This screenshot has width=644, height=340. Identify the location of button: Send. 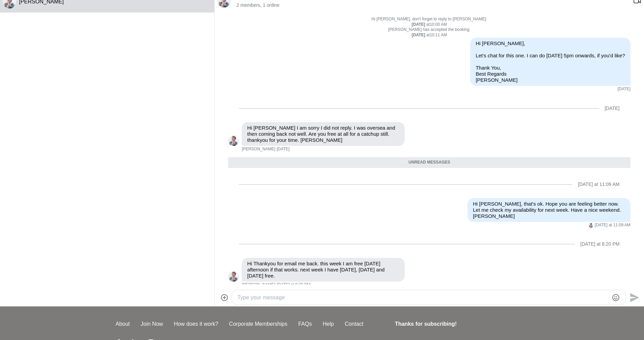
(633, 297).